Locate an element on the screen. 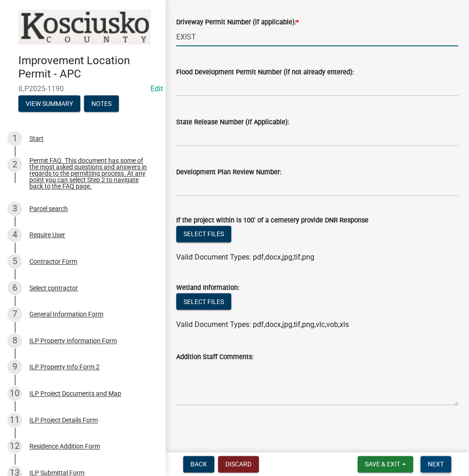  wm-modal-confirm: Edit Application Number is located at coordinates (156, 88).